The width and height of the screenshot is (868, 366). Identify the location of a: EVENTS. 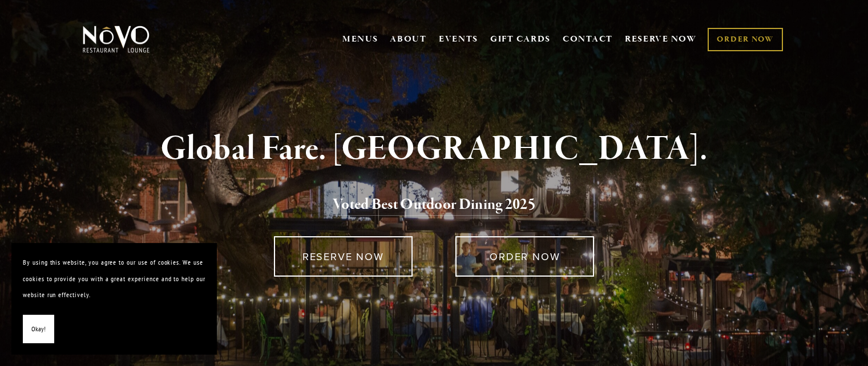
(458, 39).